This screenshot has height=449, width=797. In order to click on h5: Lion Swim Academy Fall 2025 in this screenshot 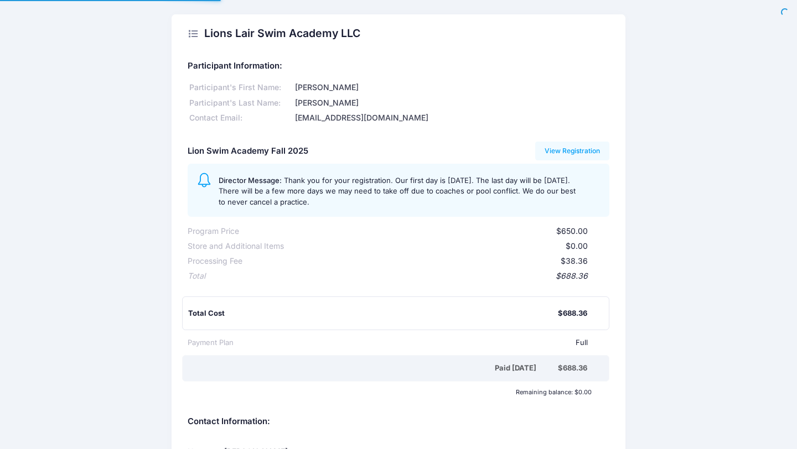, I will do `click(248, 152)`.